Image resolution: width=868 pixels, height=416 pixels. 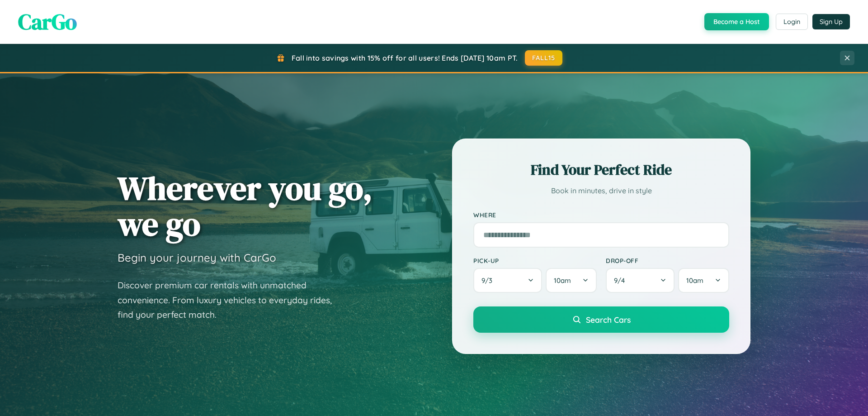 I want to click on label: Pick-up, so click(x=535, y=260).